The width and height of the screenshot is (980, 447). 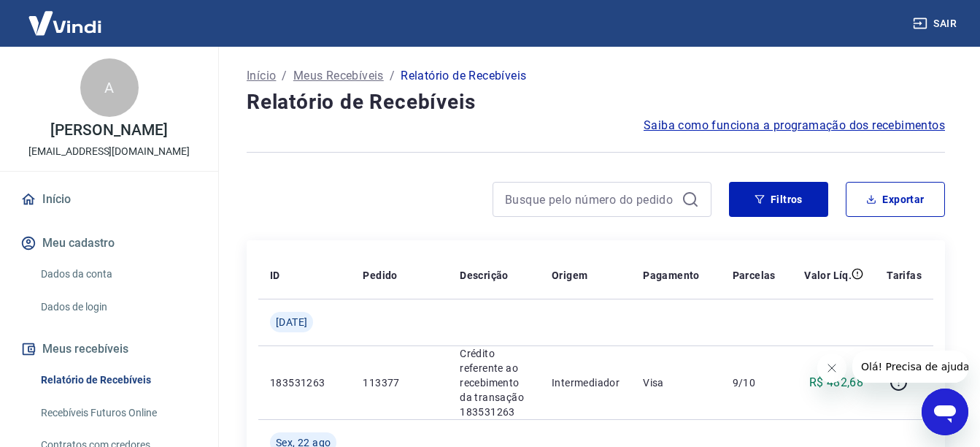 What do you see at coordinates (108, 349) in the screenshot?
I see `button: Meus recebíveis` at bounding box center [108, 349].